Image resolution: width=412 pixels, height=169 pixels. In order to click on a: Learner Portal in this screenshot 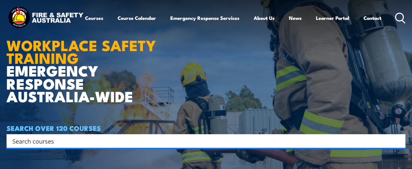, I will do `click(333, 18)`.